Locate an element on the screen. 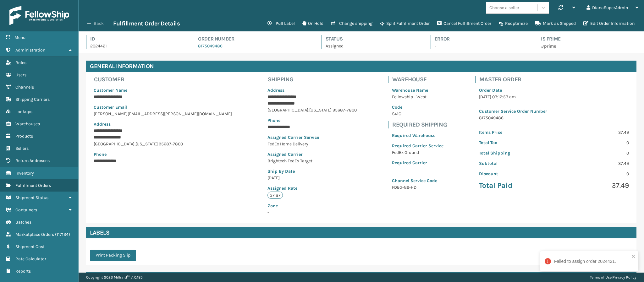 This screenshot has height=282, width=644. p: Brightech FedEx Target is located at coordinates (312, 161).